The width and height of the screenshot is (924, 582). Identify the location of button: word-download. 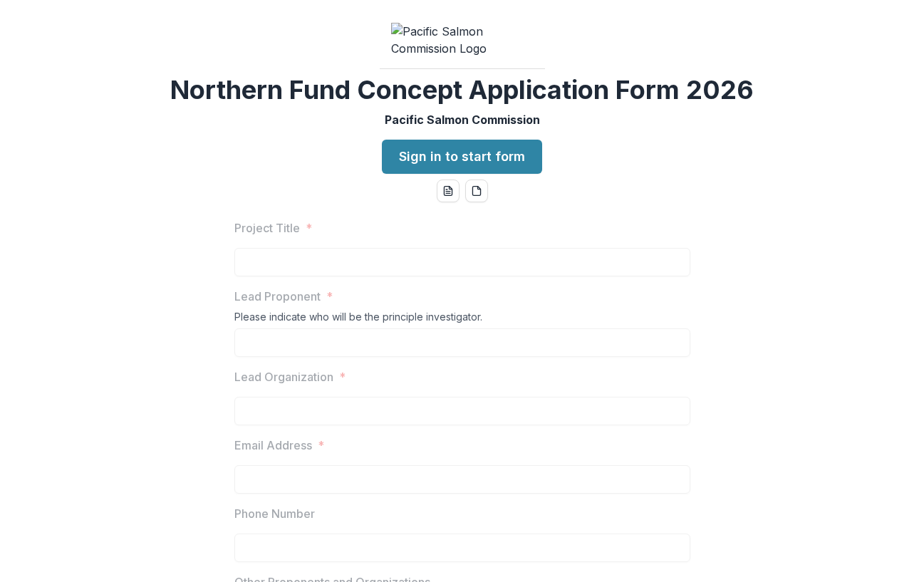
(449, 191).